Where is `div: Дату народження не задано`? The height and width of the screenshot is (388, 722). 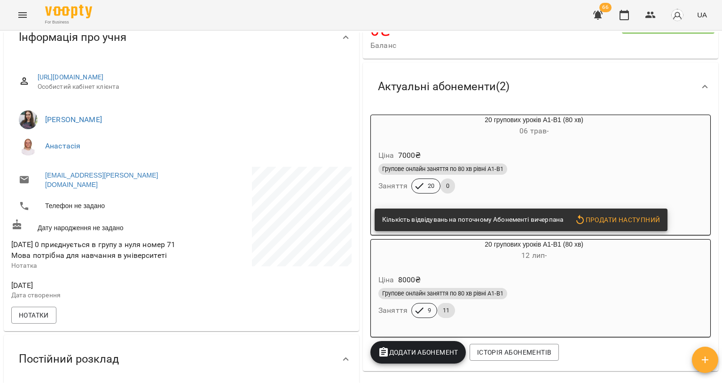 div: Дату народження не задано is located at coordinates (95, 226).